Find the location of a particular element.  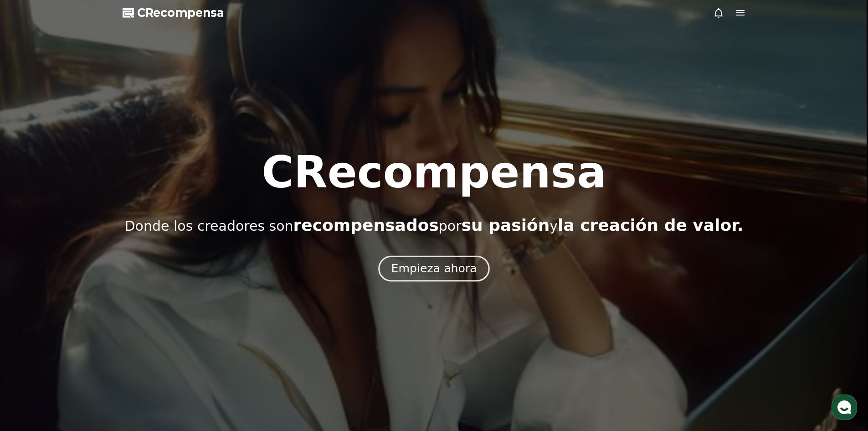

a: Home is located at coordinates (32, 300).